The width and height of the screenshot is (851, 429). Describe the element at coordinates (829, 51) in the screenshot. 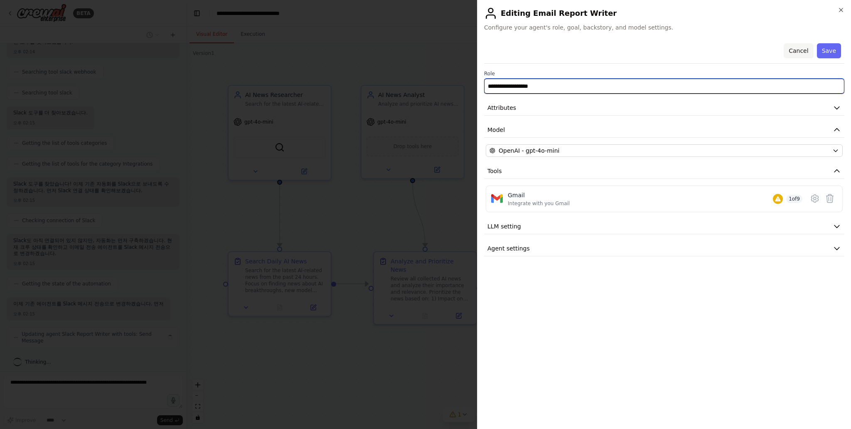

I see `button: Save` at that location.